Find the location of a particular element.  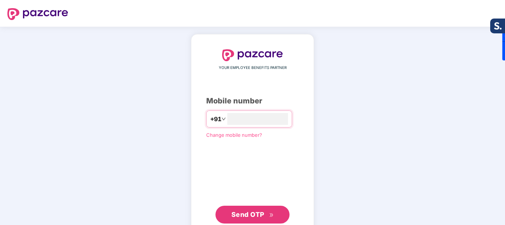

div: Mobile number is located at coordinates (252, 101).